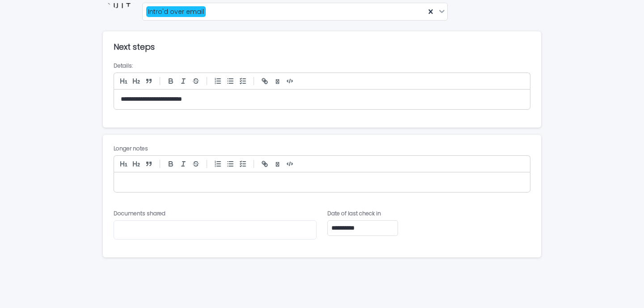 The height and width of the screenshot is (308, 644). Describe the element at coordinates (134, 47) in the screenshot. I see `h2: Next steps` at that location.